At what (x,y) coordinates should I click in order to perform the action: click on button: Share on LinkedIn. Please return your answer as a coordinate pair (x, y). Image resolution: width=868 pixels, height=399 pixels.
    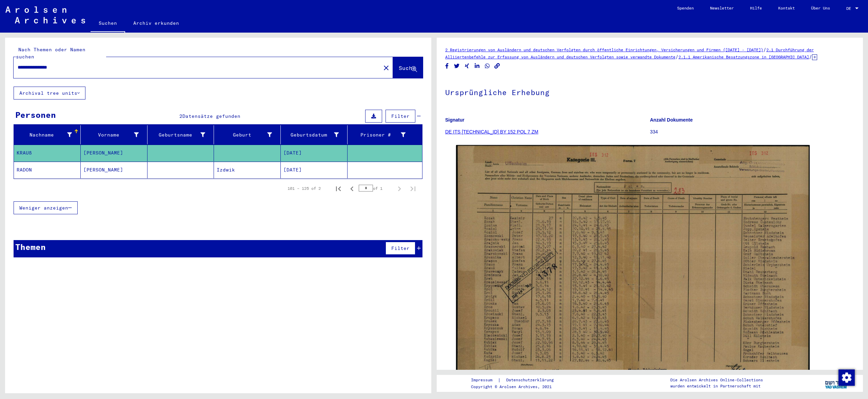
    Looking at the image, I should click on (477, 66).